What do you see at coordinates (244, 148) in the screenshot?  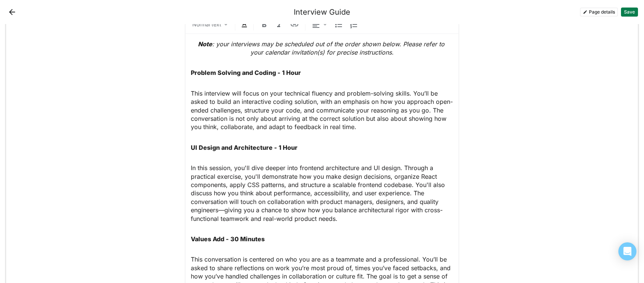 I see `strong: UI Design and Architecture - 1 Hour` at bounding box center [244, 148].